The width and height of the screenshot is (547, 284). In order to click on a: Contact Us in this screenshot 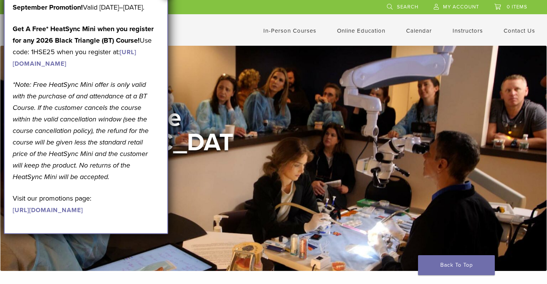, I will do `click(520, 31)`.